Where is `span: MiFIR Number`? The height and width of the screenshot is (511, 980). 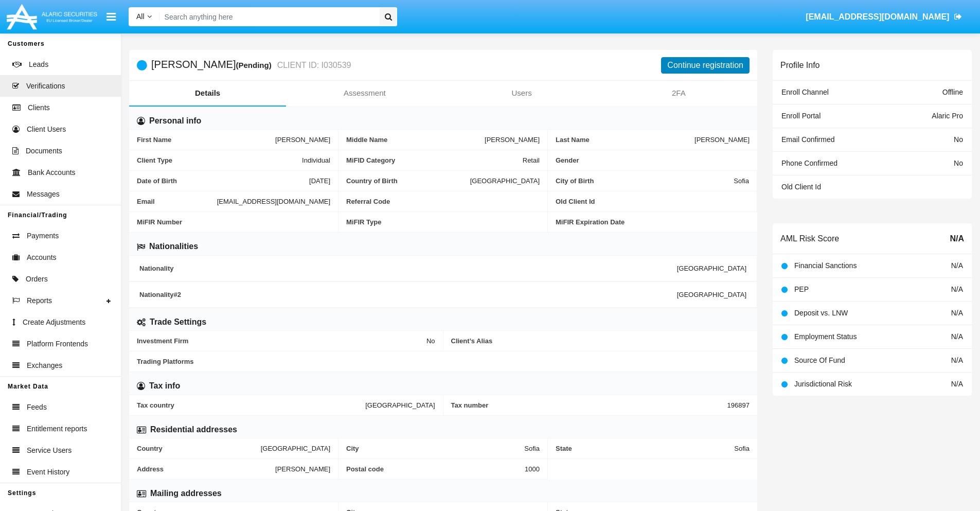
span: MiFIR Number is located at coordinates (234, 222).